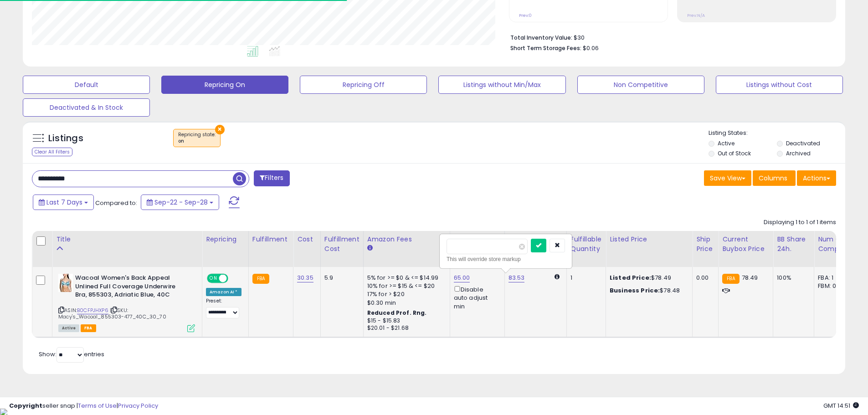 The image size is (868, 415). I want to click on button: Repricing On, so click(225, 85).